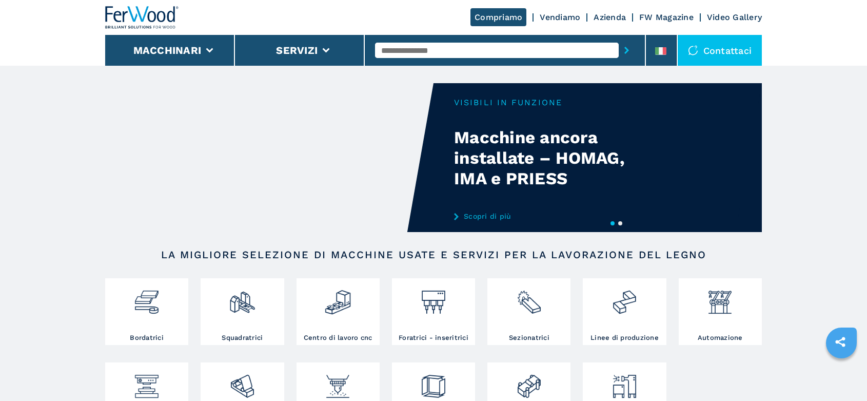  Describe the element at coordinates (146, 298) in the screenshot. I see `img: bordatrici_1.png` at that location.